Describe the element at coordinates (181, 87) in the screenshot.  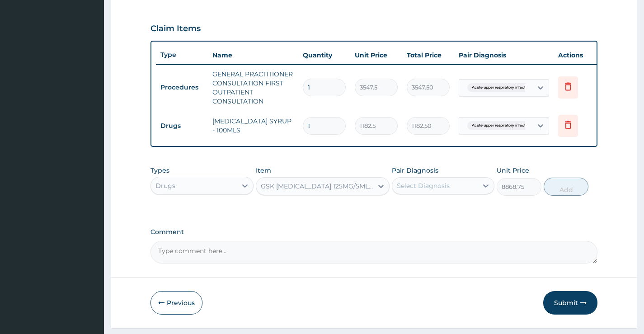
I see `td: Procedures` at that location.